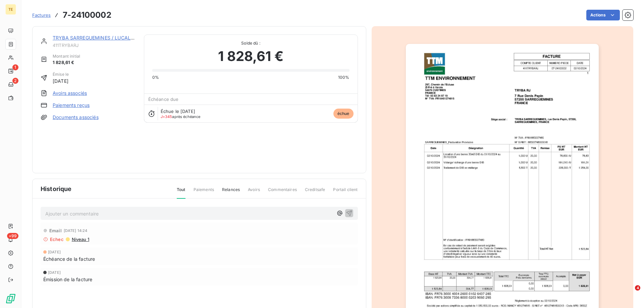  What do you see at coordinates (15, 67) in the screenshot?
I see `span: 1` at bounding box center [15, 67].